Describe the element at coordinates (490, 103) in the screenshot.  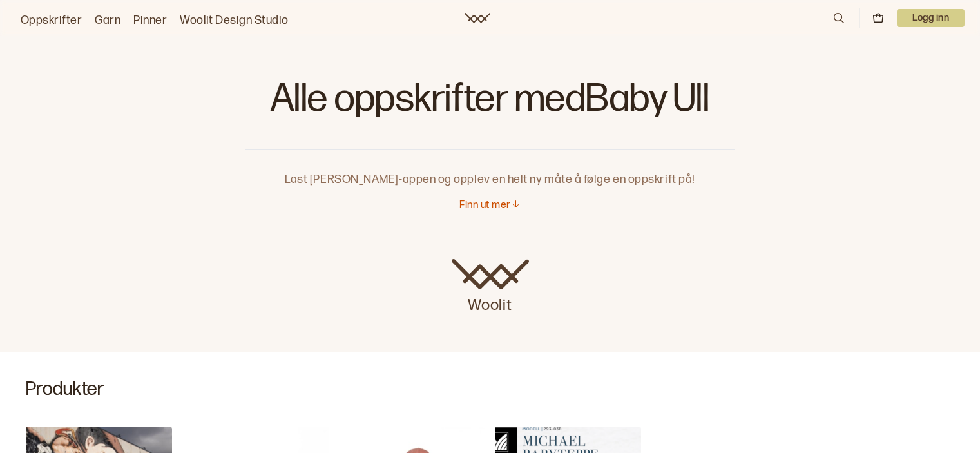
I see `h1: Alle oppskrifter med Baby Ull` at that location.